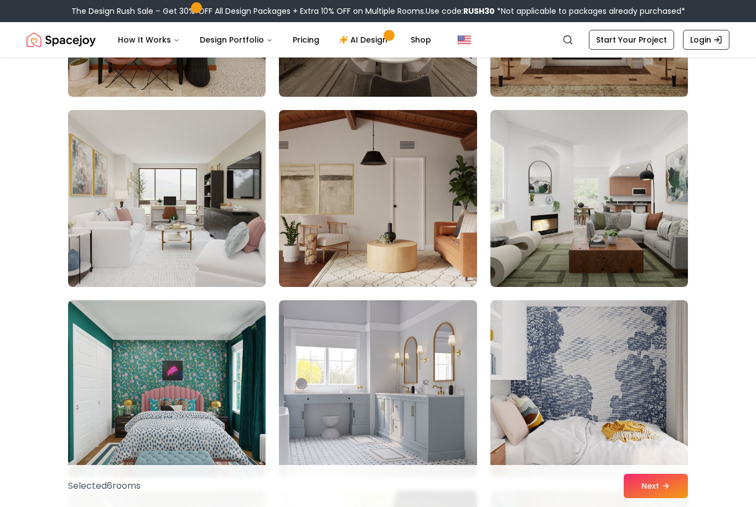 The height and width of the screenshot is (507, 756). I want to click on button: Next, so click(655, 486).